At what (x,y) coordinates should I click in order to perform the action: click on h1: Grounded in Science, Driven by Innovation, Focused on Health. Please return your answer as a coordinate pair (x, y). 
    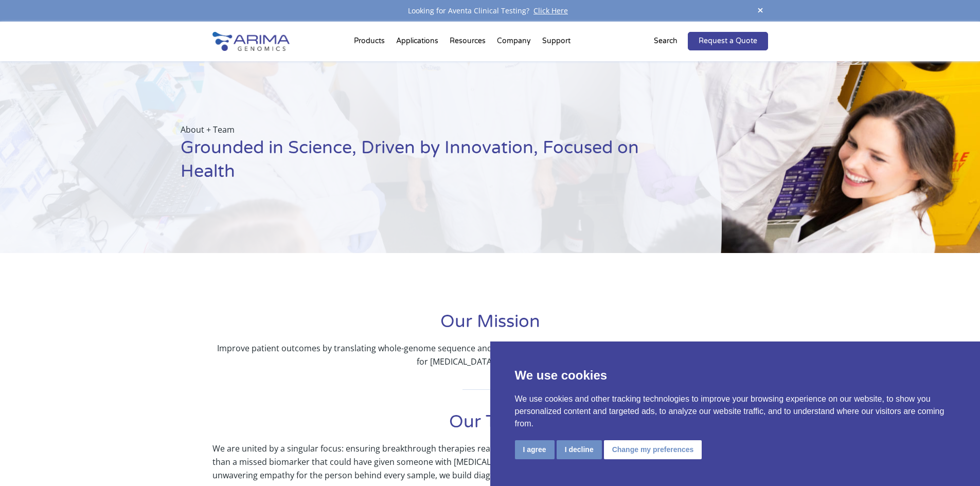
    Looking at the image, I should click on (426, 164).